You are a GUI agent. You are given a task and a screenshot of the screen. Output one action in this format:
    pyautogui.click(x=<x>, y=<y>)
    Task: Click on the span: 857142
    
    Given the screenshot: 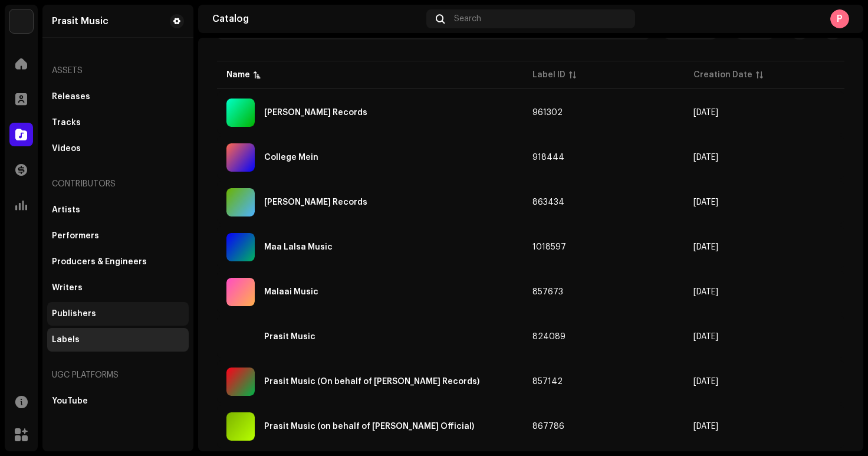 What is the action you would take?
    pyautogui.click(x=547, y=382)
    